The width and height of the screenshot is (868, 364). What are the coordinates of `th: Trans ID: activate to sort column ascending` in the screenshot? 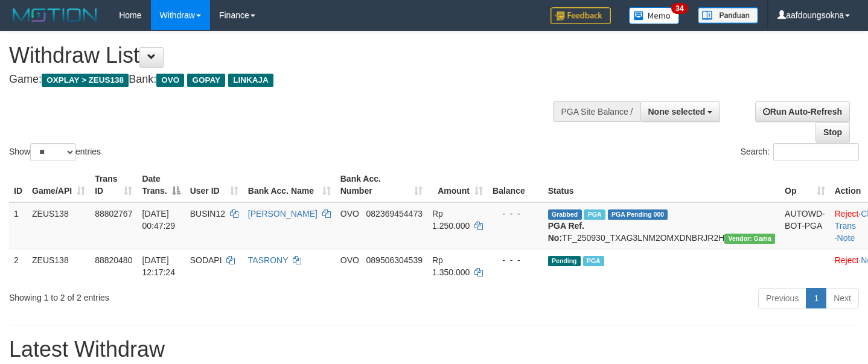 It's located at (113, 185).